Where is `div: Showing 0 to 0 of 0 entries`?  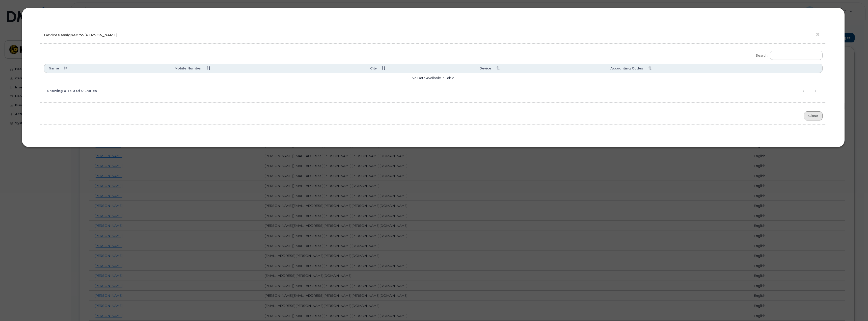
div: Showing 0 to 0 of 0 entries is located at coordinates (71, 91).